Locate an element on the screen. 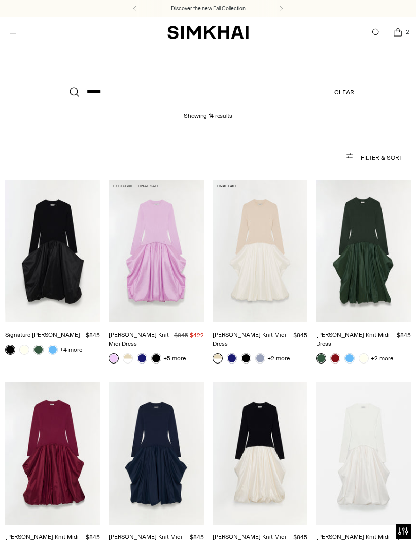 The height and width of the screenshot is (544, 416). button: Filter & Sort is located at coordinates (208, 158).